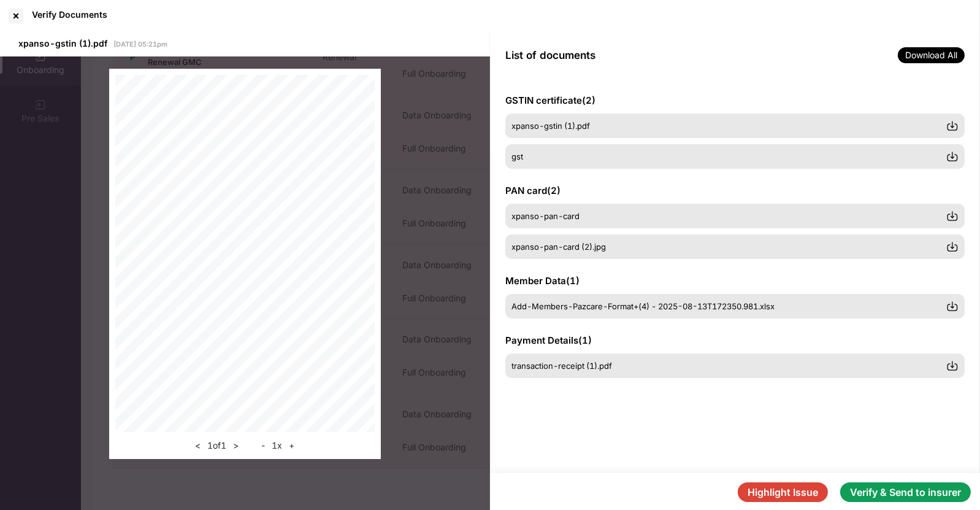  What do you see at coordinates (216, 446) in the screenshot?
I see `div: 1 of 1` at bounding box center [216, 446].